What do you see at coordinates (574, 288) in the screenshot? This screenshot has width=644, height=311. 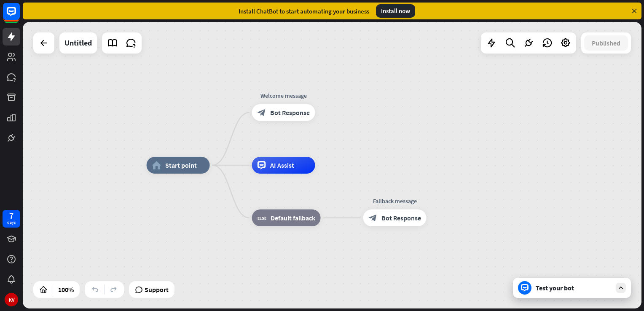 I see `div: Test your bot` at bounding box center [574, 288].